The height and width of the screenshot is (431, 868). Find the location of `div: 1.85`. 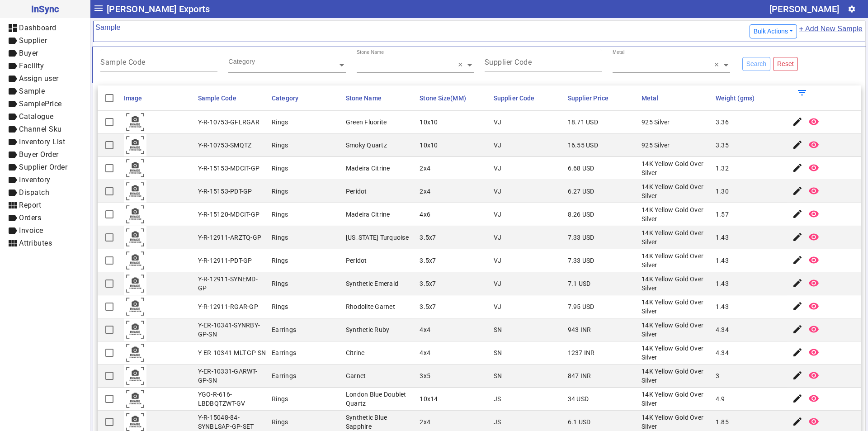

div: 1.85 is located at coordinates (722, 422).